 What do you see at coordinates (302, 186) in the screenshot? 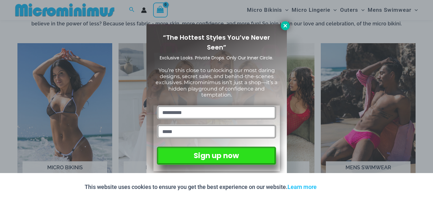
I see `a: Learn more` at bounding box center [302, 186].